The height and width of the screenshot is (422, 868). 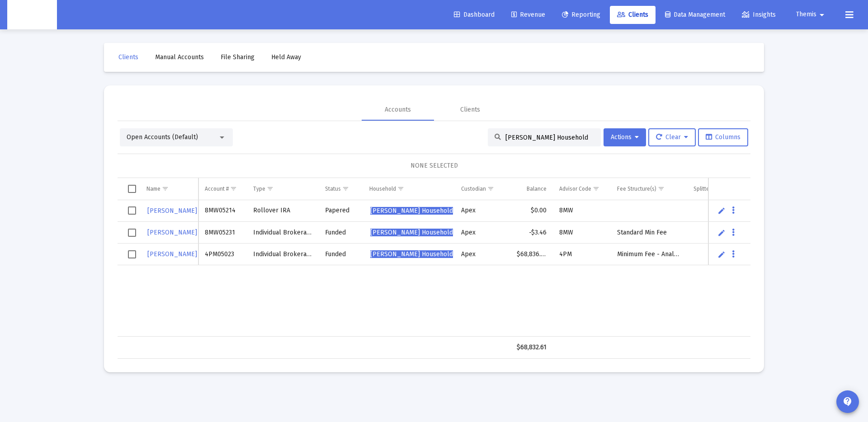 I want to click on td: Standard Min Fee, so click(x=649, y=233).